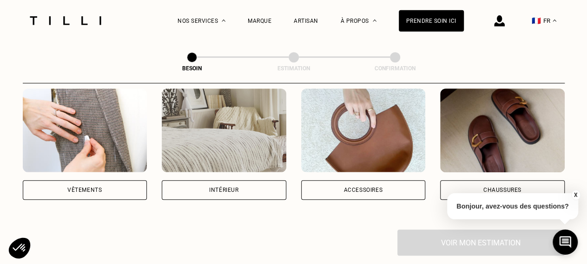 This screenshot has height=264, width=587. Describe the element at coordinates (431, 21) in the screenshot. I see `div: Prendre soin ici` at that location.